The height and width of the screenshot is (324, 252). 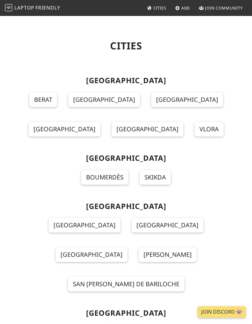 I want to click on a: Join Community, so click(x=220, y=8).